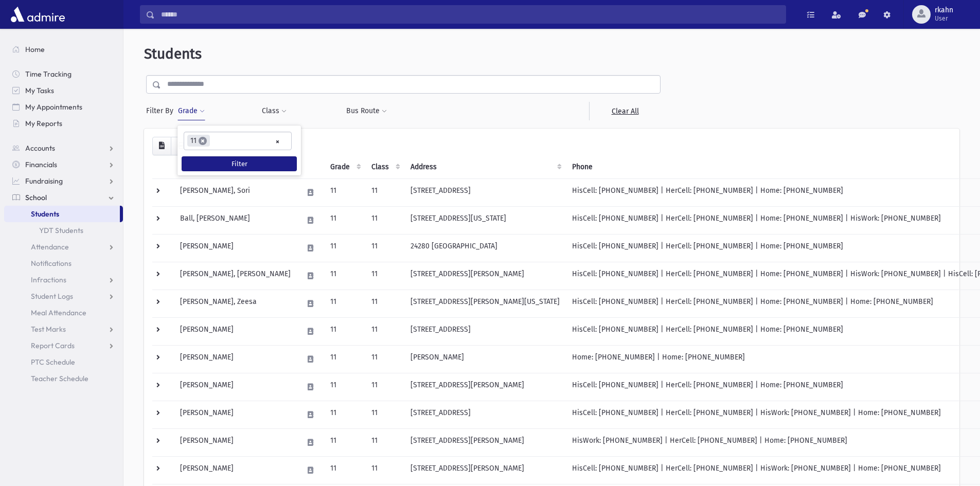 The image size is (980, 486). What do you see at coordinates (64, 312) in the screenshot?
I see `a: Meal Attendance` at bounding box center [64, 312].